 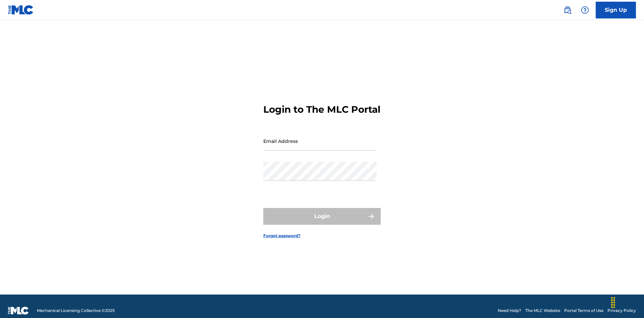 What do you see at coordinates (585, 10) in the screenshot?
I see `img: help` at bounding box center [585, 10].